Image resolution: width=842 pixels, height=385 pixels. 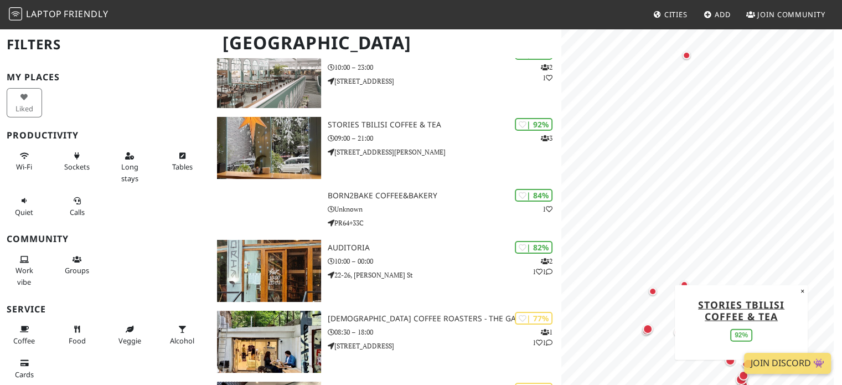 I want to click on p: Unknown, so click(x=445, y=209).